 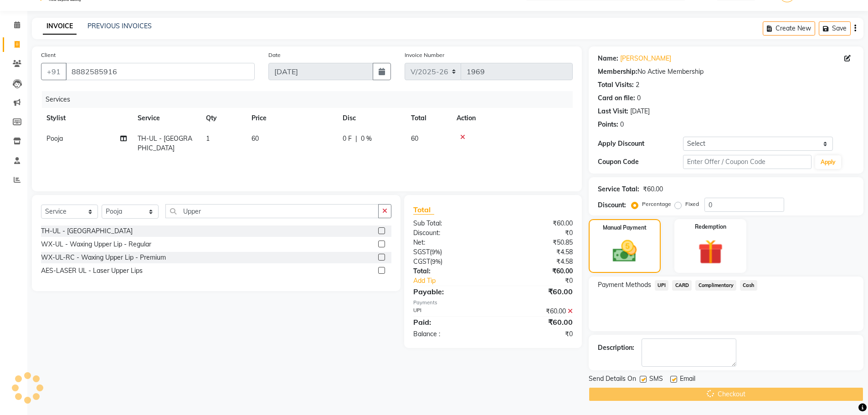 I want to click on span: Complimentary, so click(x=716, y=285).